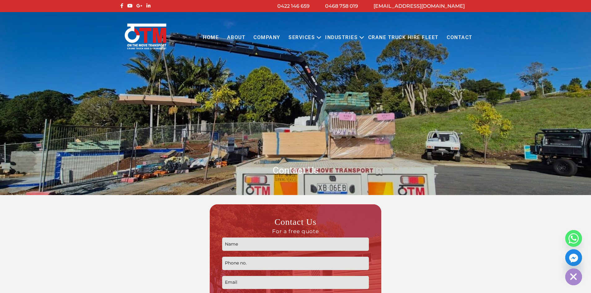 This screenshot has height=293, width=591. Describe the element at coordinates (295, 283) in the screenshot. I see `input: Email` at that location.